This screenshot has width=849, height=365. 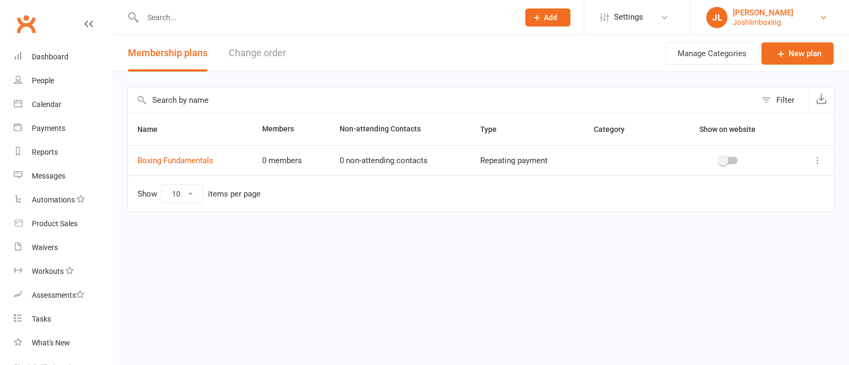 I want to click on div: Workouts, so click(x=48, y=272).